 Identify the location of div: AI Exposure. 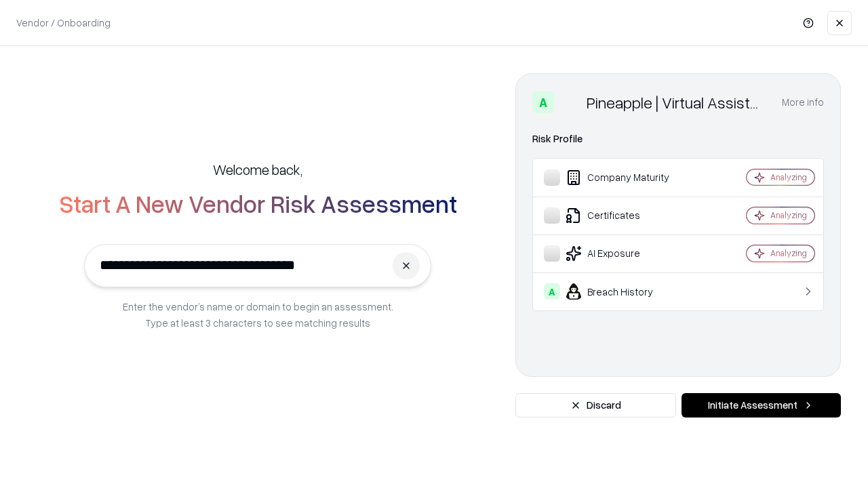
(624, 253).